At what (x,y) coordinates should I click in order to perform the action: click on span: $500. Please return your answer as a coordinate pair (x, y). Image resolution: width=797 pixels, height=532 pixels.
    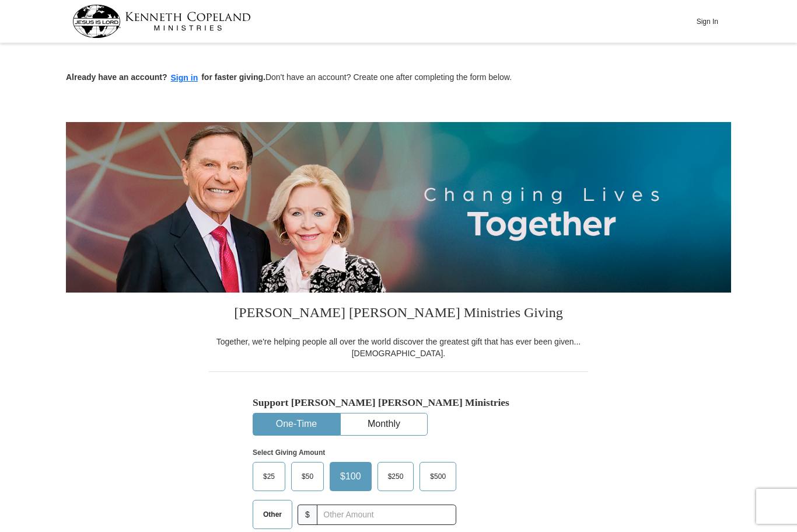
    Looking at the image, I should click on (438, 476).